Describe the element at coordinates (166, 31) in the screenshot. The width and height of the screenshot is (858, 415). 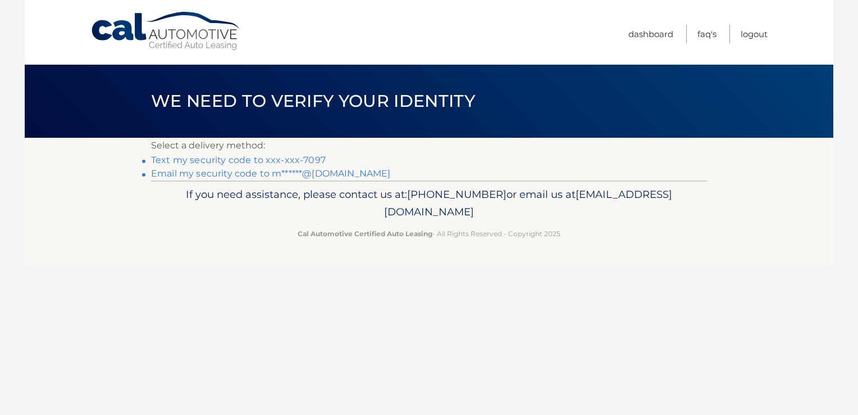
I see `a: Cal Automotive` at that location.